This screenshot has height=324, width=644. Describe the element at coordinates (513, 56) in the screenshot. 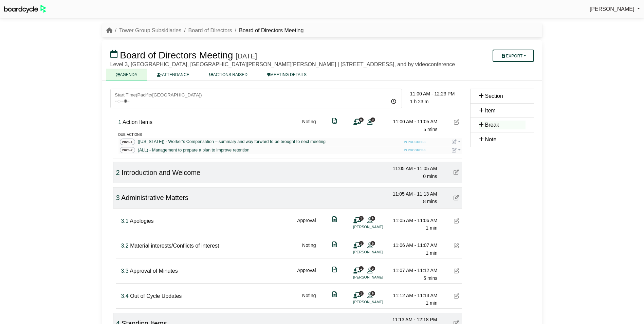

I see `button: Export` at that location.